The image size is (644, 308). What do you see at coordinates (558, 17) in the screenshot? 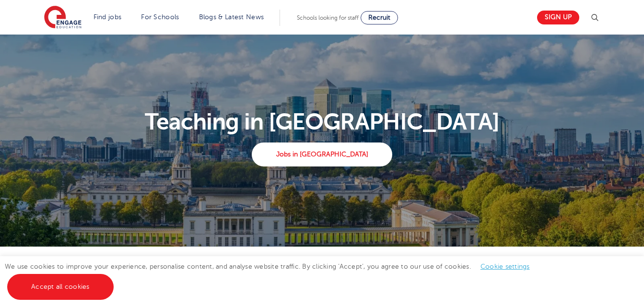
I see `a: Sign up` at bounding box center [558, 17].